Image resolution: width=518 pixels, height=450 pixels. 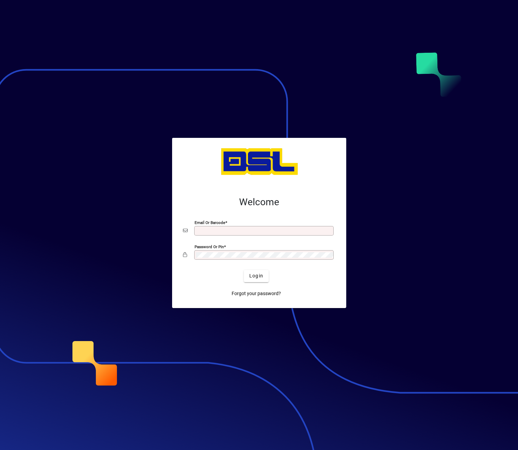 What do you see at coordinates (256, 293) in the screenshot?
I see `span: Forgot your password?` at bounding box center [256, 293].